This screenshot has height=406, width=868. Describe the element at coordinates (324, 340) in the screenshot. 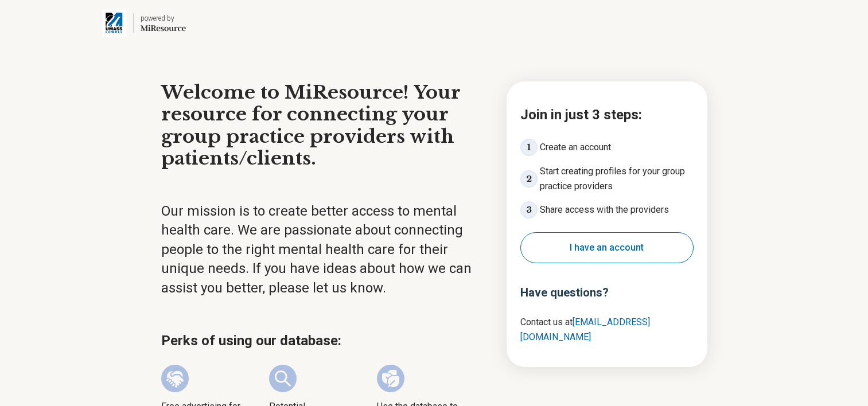

I see `h2: Perks of using our database:` at that location.